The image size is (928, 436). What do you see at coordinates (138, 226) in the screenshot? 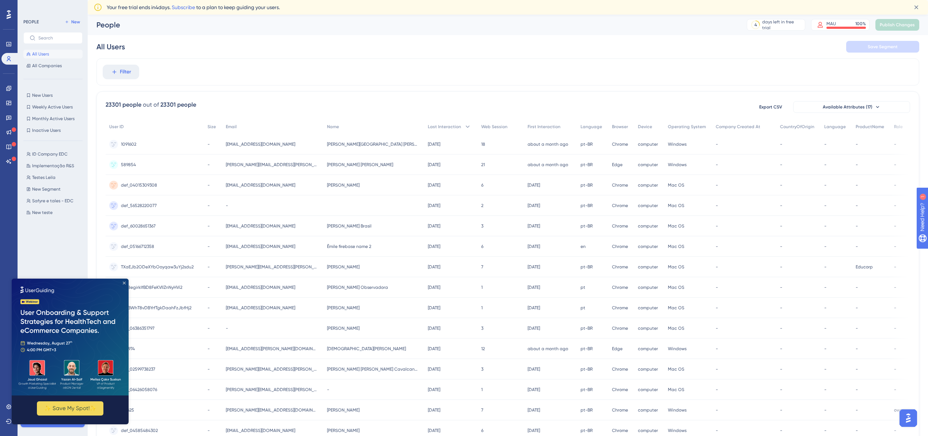
I see `span: def_60028651367` at bounding box center [138, 226].